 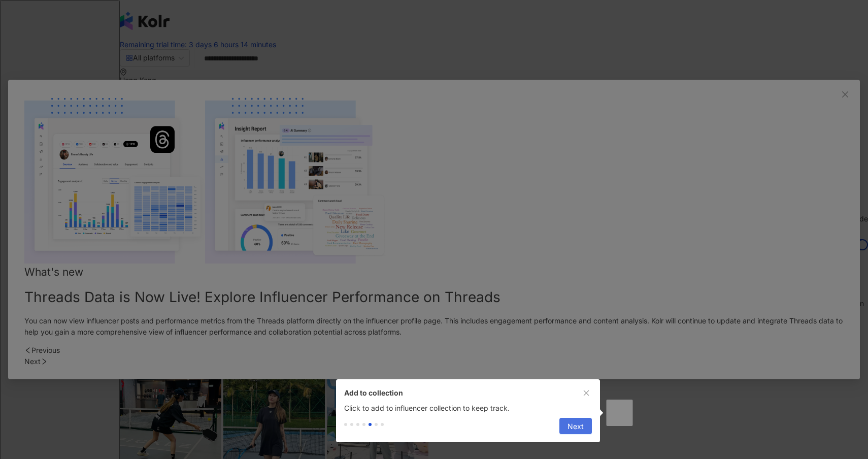 I want to click on span: close, so click(x=586, y=393).